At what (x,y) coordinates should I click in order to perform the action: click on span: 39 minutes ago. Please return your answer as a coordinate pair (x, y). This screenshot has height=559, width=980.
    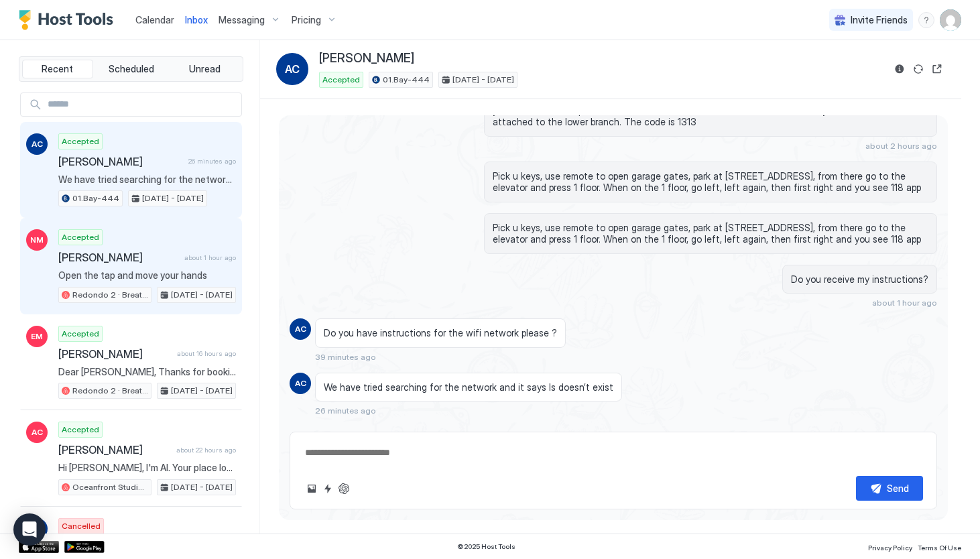
    Looking at the image, I should click on (345, 357).